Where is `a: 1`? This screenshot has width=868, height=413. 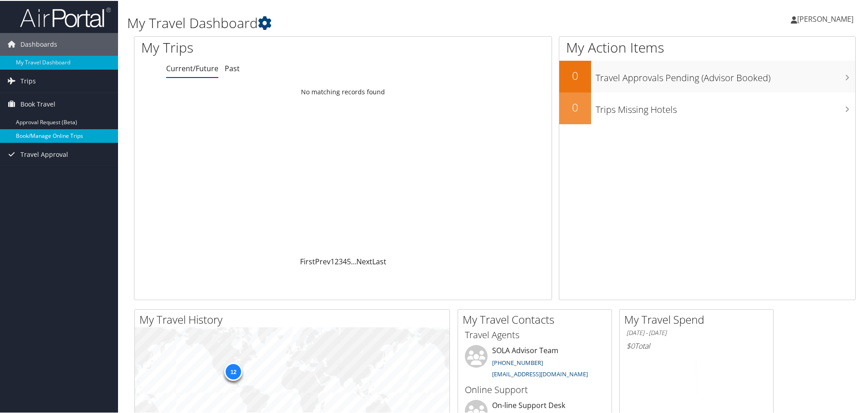
a: 1 is located at coordinates (332, 261).